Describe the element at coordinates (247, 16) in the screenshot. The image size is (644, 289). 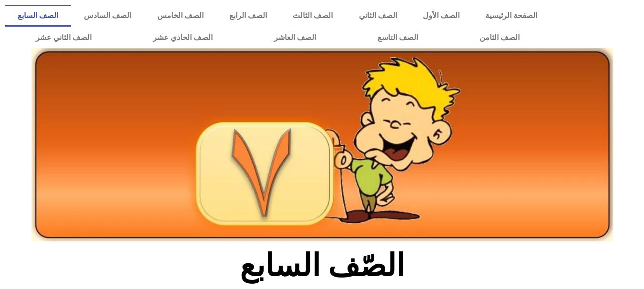
I see `a: الصف الرابع` at that location.